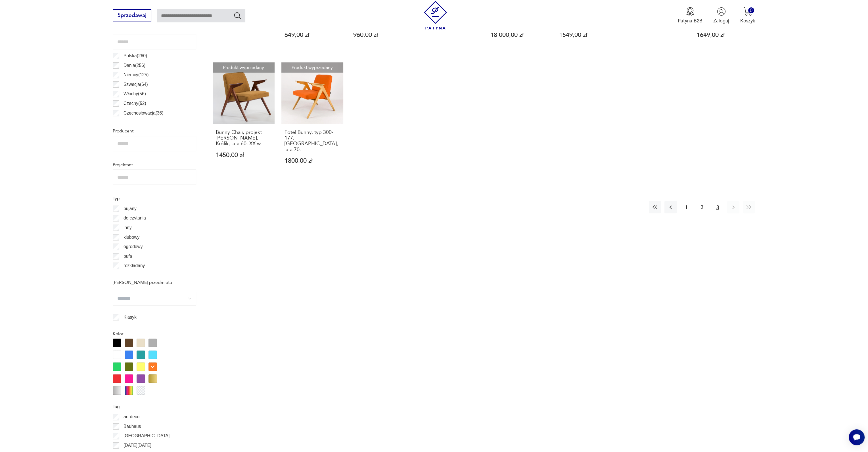 The height and width of the screenshot is (452, 868). Describe the element at coordinates (154, 165) in the screenshot. I see `p: Projektant` at that location.